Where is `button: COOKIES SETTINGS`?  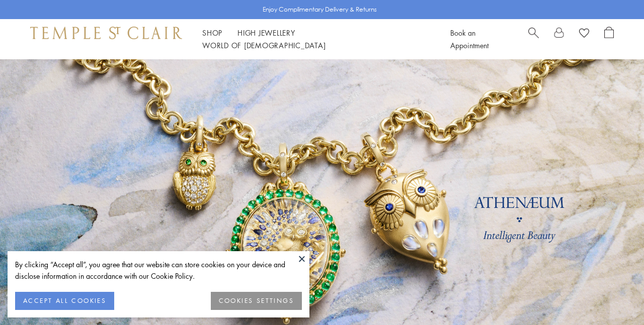 button: COOKIES SETTINGS is located at coordinates (256, 301).